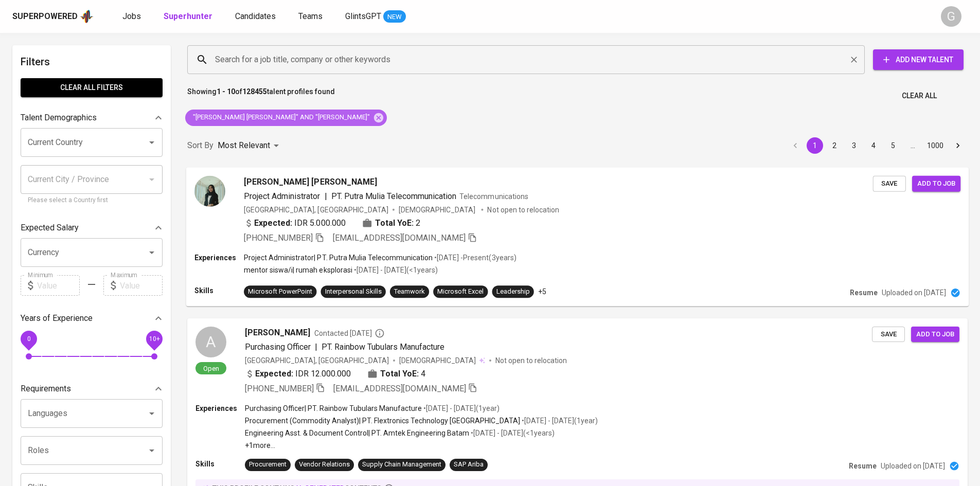 This screenshot has height=486, width=980. I want to click on p: Purchasing Officer | PT. Rainbow Tubulars Manufacture, so click(333, 409).